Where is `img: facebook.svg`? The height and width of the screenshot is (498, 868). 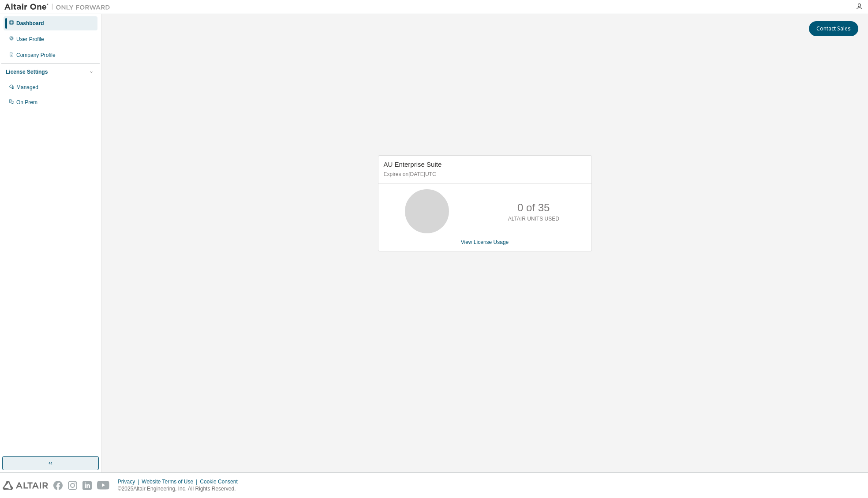
img: facebook.svg is located at coordinates (58, 485).